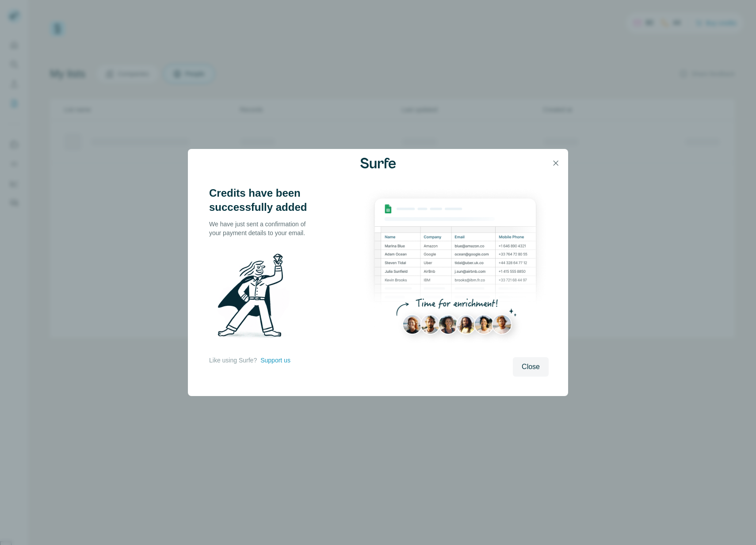 The height and width of the screenshot is (545, 756). I want to click on button: Support us, so click(275, 360).